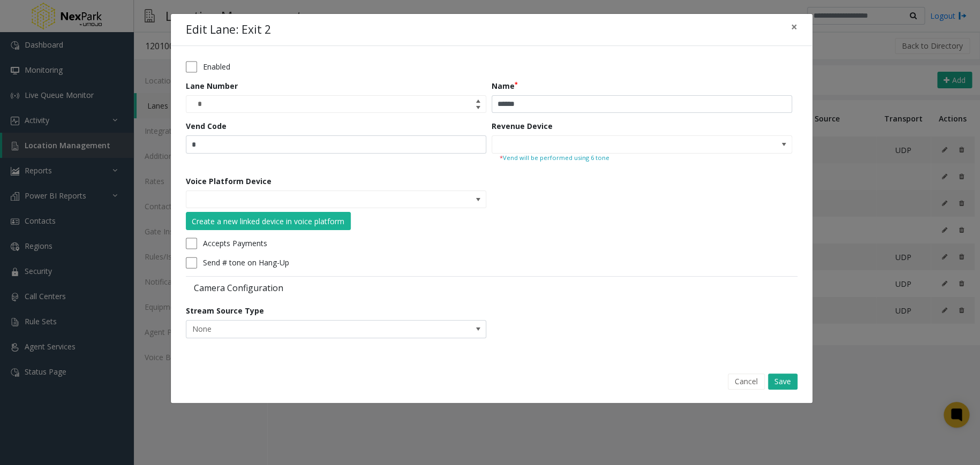 The height and width of the screenshot is (465, 980). I want to click on span: Increase value, so click(478, 100).